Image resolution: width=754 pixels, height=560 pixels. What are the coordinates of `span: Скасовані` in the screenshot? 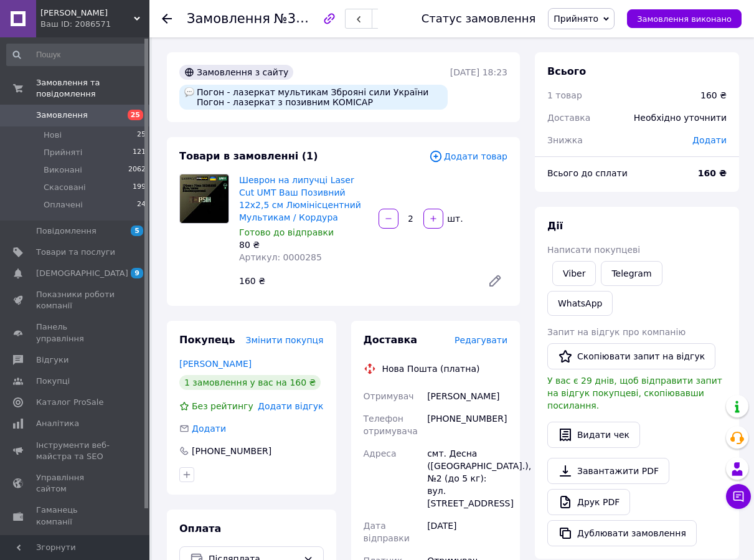 It's located at (65, 188).